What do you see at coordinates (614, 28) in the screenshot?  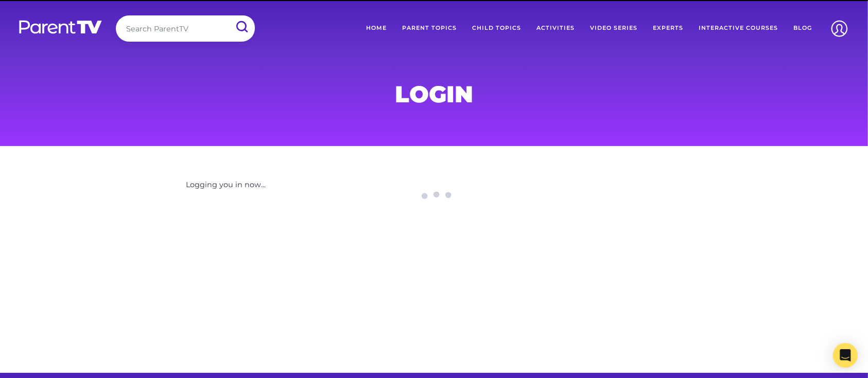 I see `a: Video Series` at bounding box center [614, 28].